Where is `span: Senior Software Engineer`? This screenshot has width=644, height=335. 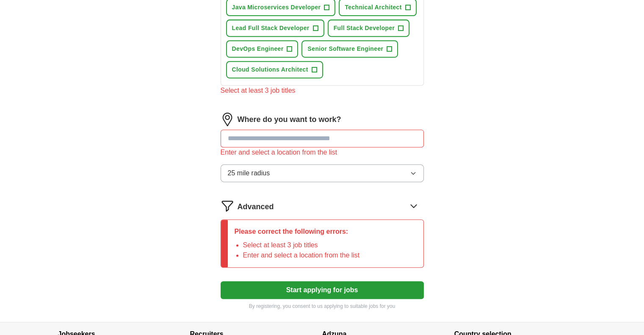 span: Senior Software Engineer is located at coordinates (345, 48).